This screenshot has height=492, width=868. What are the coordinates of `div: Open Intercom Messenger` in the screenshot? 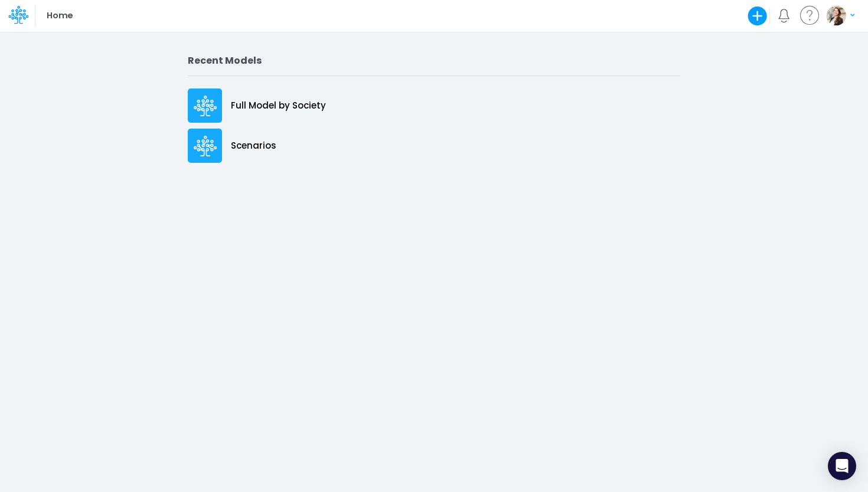 It's located at (842, 466).